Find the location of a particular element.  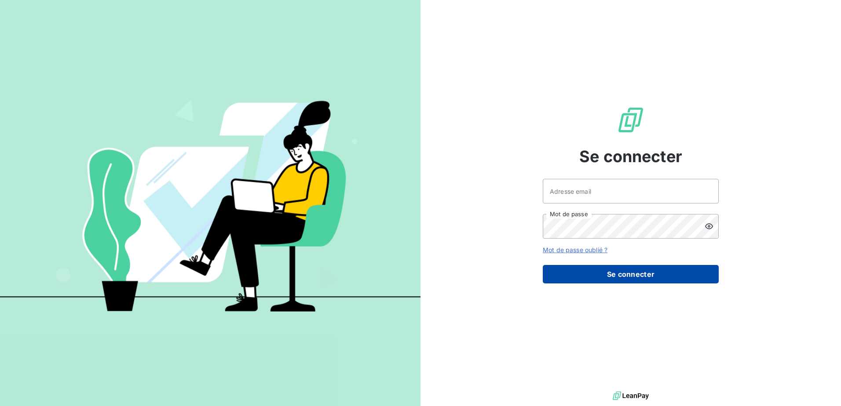

input: placeholder is located at coordinates (631, 191).